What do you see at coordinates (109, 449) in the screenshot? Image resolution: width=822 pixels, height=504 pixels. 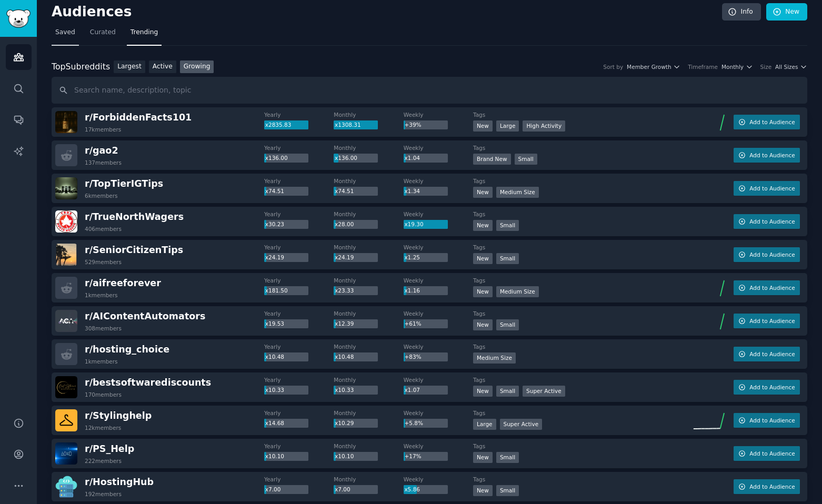 I see `span: r/ PS_Help` at bounding box center [109, 449].